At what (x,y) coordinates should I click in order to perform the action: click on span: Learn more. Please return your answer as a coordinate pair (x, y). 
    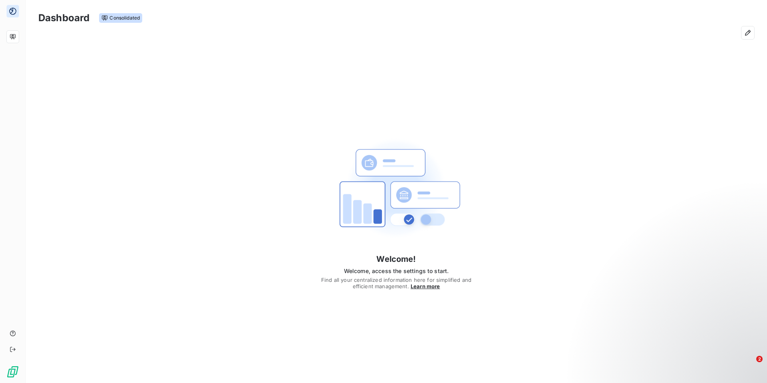
    Looking at the image, I should click on (425, 286).